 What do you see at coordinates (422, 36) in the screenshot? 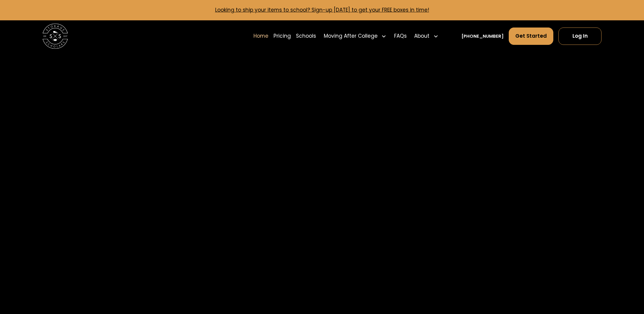
I see `div: About` at bounding box center [422, 36].